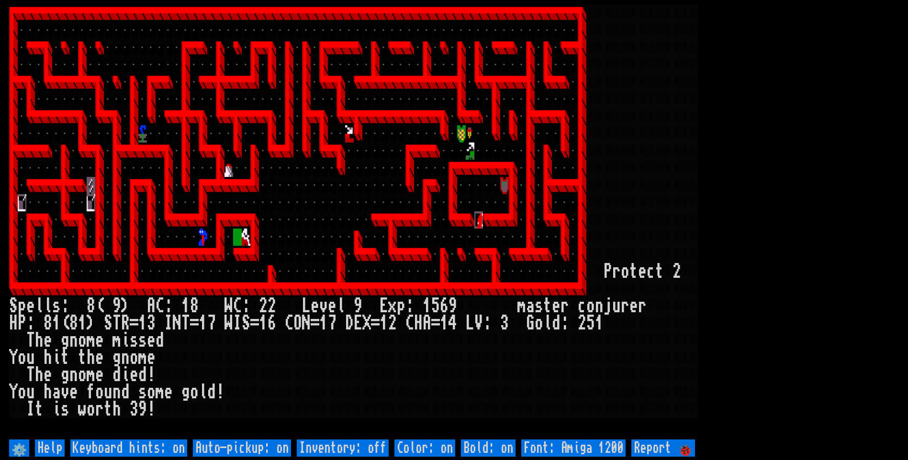 This screenshot has width=908, height=460. What do you see at coordinates (366, 323) in the screenshot?
I see `div: X` at bounding box center [366, 323].